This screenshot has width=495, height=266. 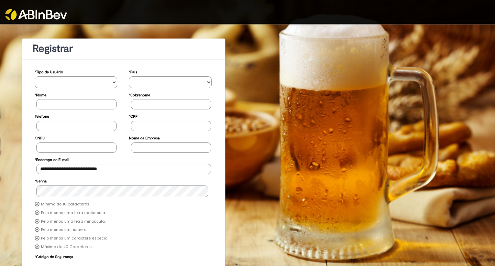 What do you see at coordinates (36, 14) in the screenshot?
I see `img: ABInbev-white.png` at bounding box center [36, 14].